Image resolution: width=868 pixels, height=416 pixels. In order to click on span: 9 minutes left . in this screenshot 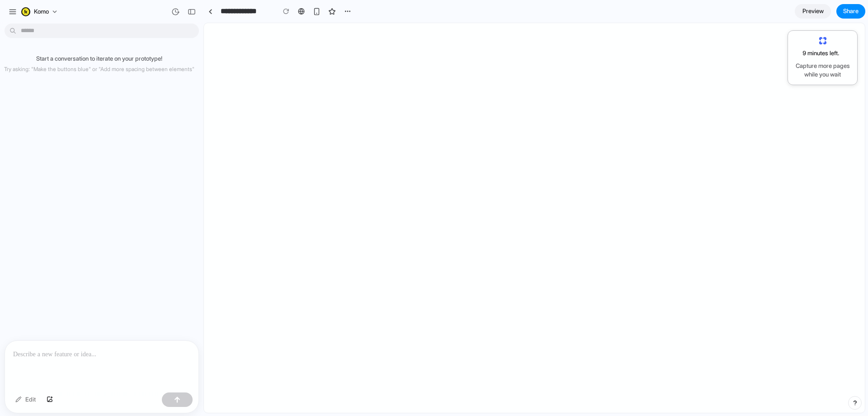, I will do `click(817, 53)`.